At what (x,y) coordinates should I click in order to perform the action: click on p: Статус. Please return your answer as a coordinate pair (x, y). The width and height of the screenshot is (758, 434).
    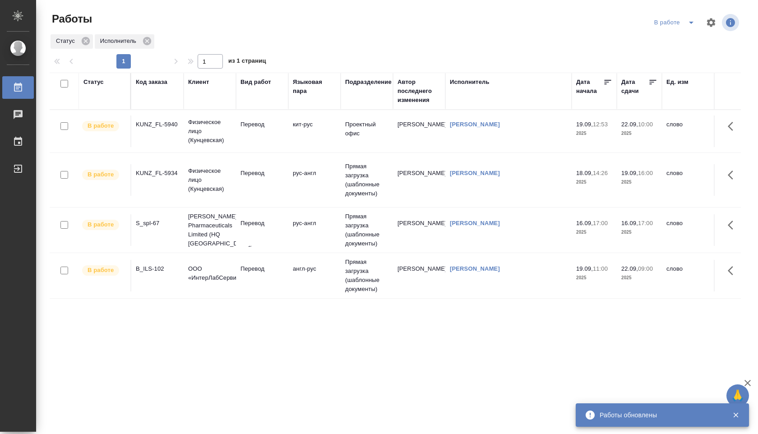
    Looking at the image, I should click on (67, 41).